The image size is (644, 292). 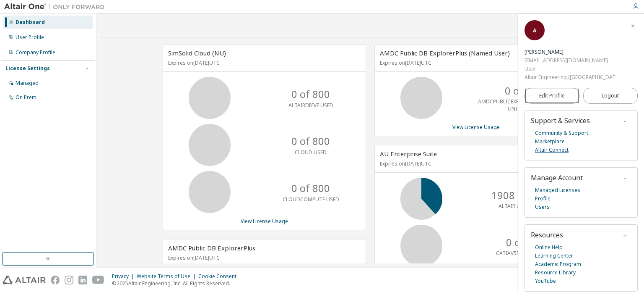 I want to click on div: Dashboard, so click(x=30, y=22).